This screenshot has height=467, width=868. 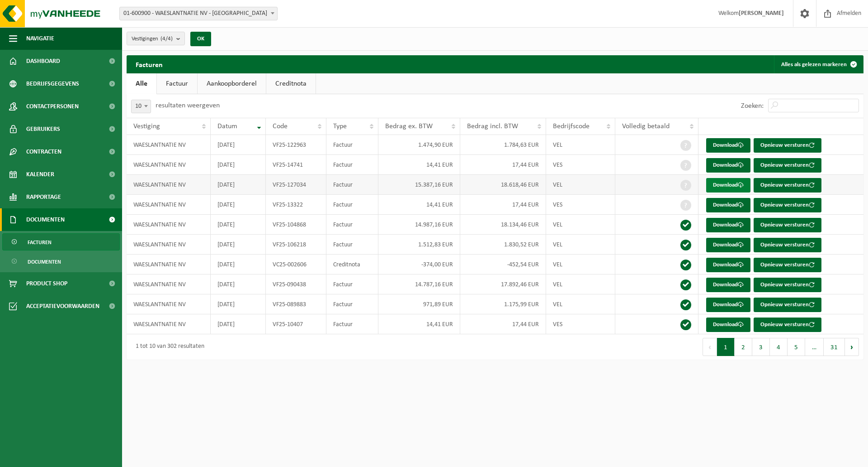 I want to click on td: 1.830,52 EUR, so click(x=503, y=244).